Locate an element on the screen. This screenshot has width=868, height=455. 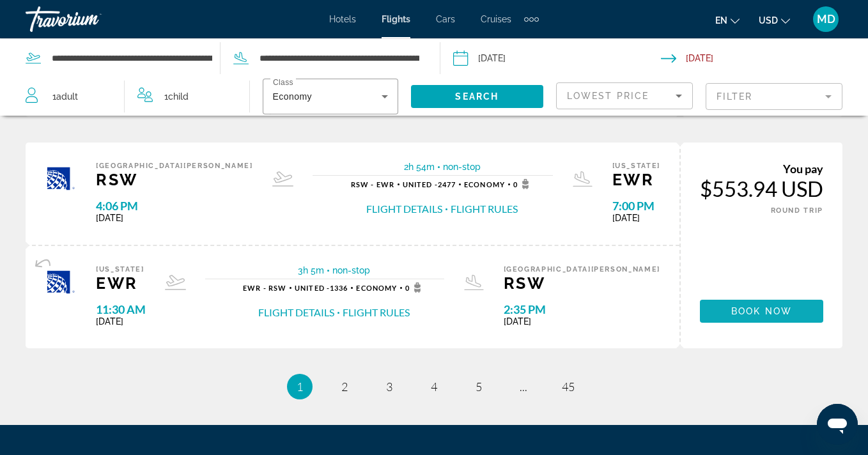
button: Extra navigation items is located at coordinates (531, 19).